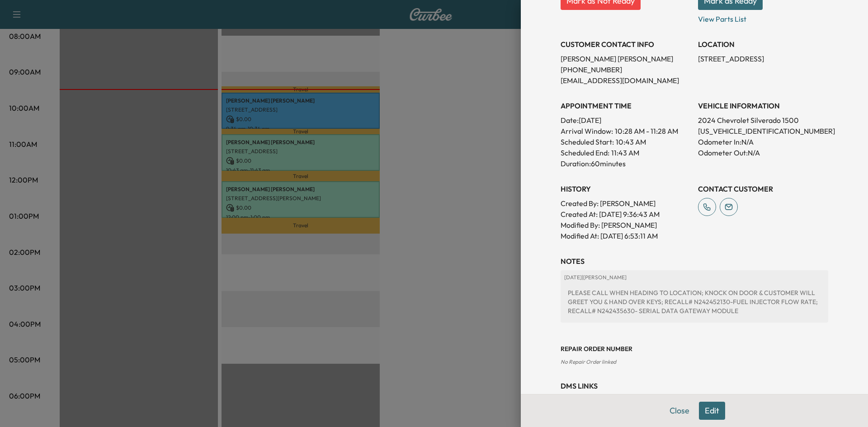 This screenshot has width=868, height=427. What do you see at coordinates (763, 44) in the screenshot?
I see `h3: LOCATION` at bounding box center [763, 44].